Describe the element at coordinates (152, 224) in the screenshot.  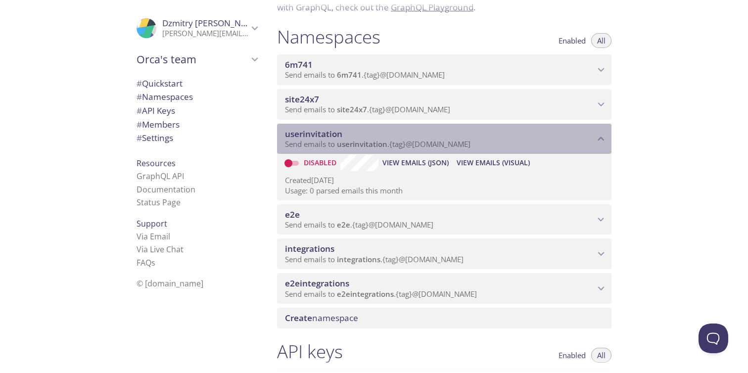
I see `span: Support` at that location.